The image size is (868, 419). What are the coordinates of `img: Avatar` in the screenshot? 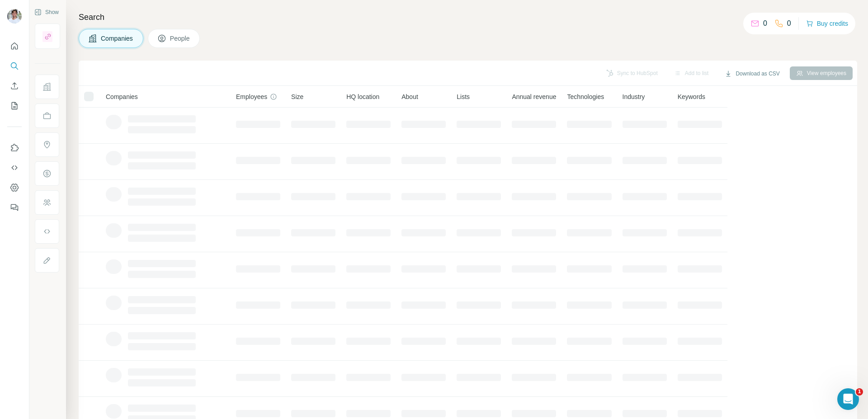 It's located at (15, 16).